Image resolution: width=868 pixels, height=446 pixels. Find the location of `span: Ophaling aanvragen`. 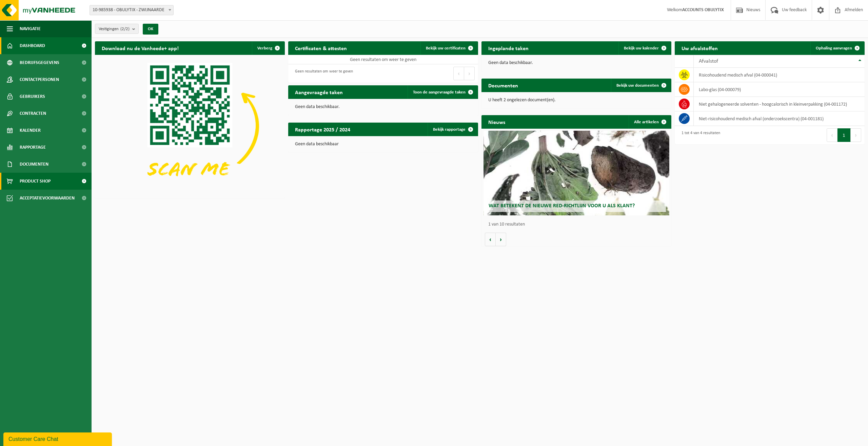

span: Ophaling aanvragen is located at coordinates (833, 48).